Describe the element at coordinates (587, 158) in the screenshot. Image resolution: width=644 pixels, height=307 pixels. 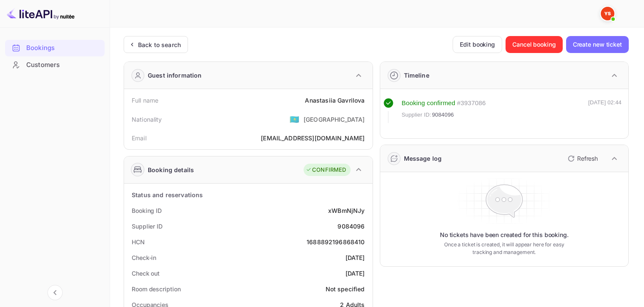
I see `p: Refresh` at that location.